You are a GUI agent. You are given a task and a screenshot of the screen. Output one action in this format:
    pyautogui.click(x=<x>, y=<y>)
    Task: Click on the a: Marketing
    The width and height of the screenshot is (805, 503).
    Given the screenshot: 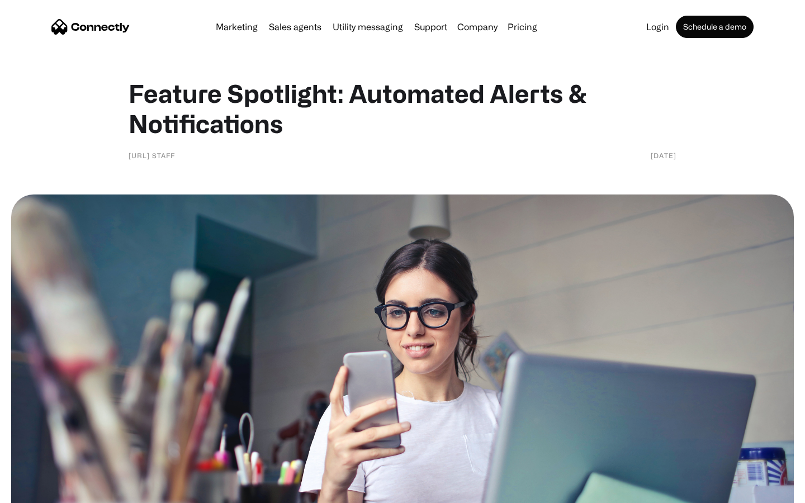 What is the action you would take?
    pyautogui.click(x=237, y=27)
    